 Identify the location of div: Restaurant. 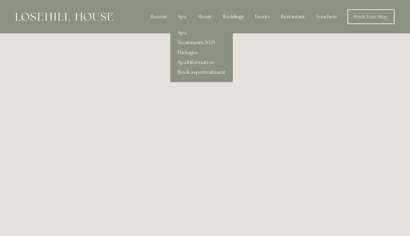
(293, 17).